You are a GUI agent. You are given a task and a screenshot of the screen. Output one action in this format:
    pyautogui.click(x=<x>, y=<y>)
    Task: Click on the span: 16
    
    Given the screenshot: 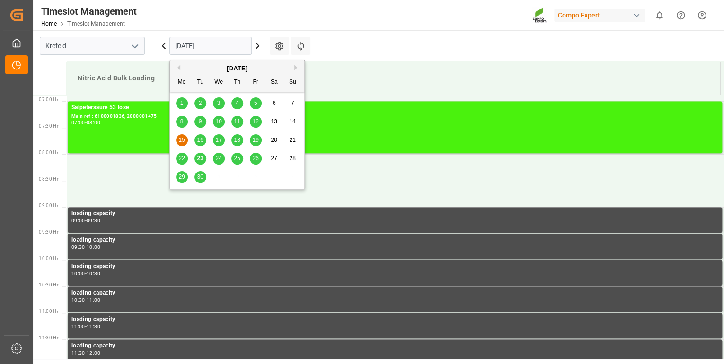 What is the action you would take?
    pyautogui.click(x=200, y=140)
    